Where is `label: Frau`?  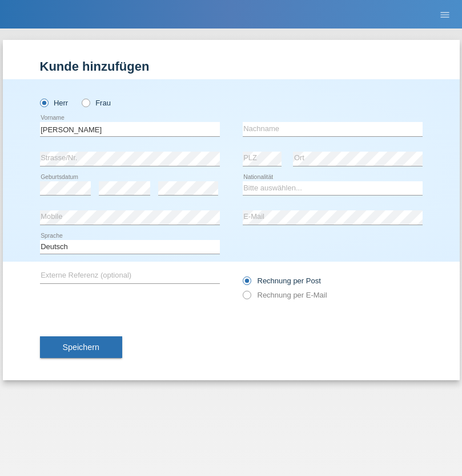
label: Frau is located at coordinates (95, 102).